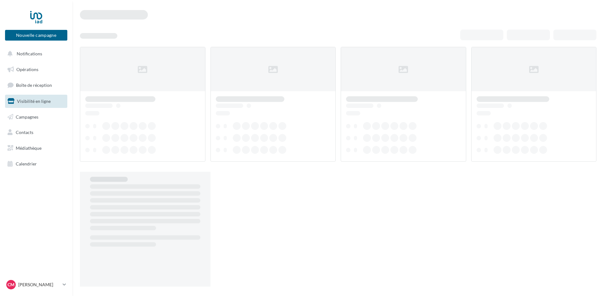 The width and height of the screenshot is (604, 296). Describe the element at coordinates (34, 101) in the screenshot. I see `span: Visibilité en ligne` at that location.